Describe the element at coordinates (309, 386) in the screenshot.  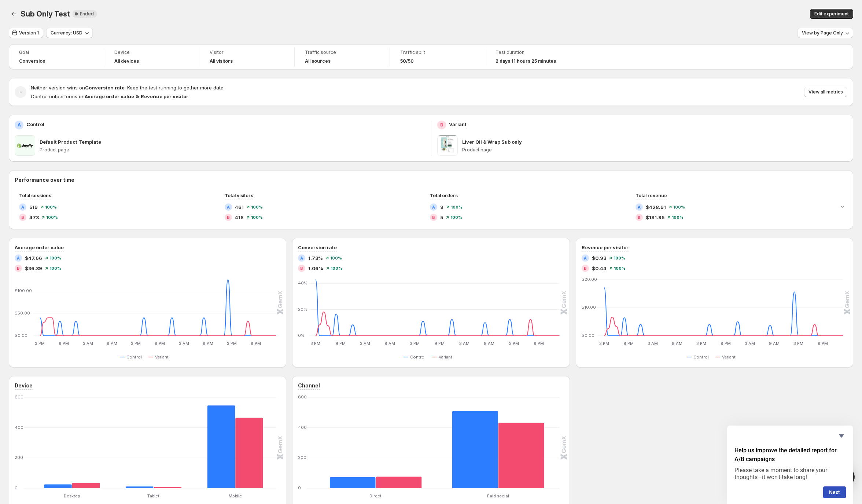
I see `h3: Channel` at that location.